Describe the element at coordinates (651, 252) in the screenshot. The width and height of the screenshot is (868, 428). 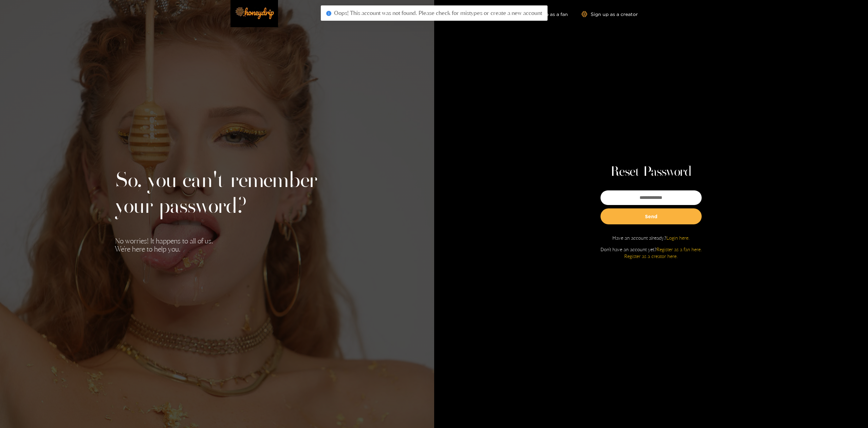
I see `p: Don't have an account yet?` at that location.